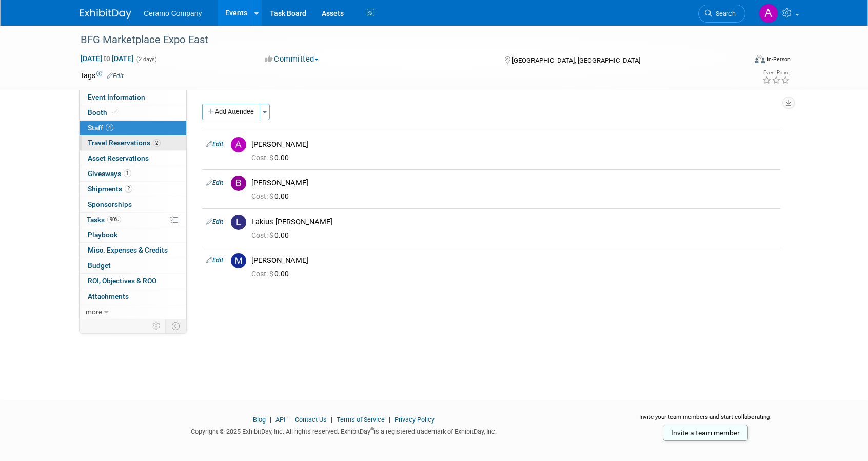 The image size is (868, 461). Describe the element at coordinates (133, 204) in the screenshot. I see `a: Sponsorships` at that location.